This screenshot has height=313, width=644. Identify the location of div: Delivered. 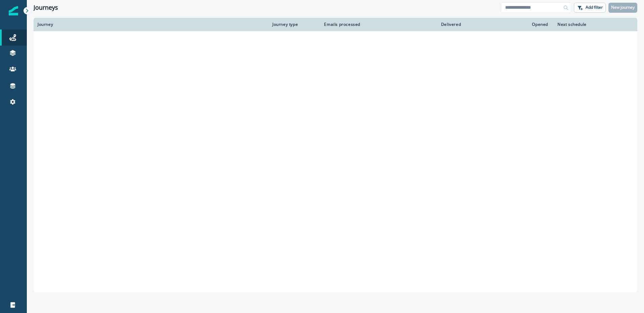
(416, 25).